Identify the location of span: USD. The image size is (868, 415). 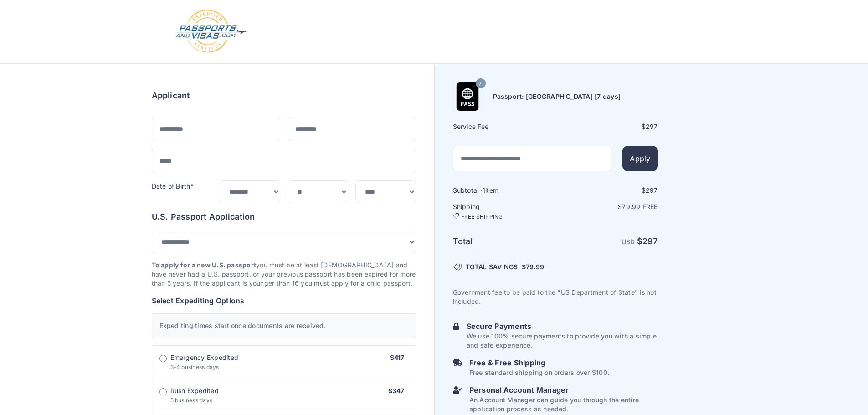
(628, 241).